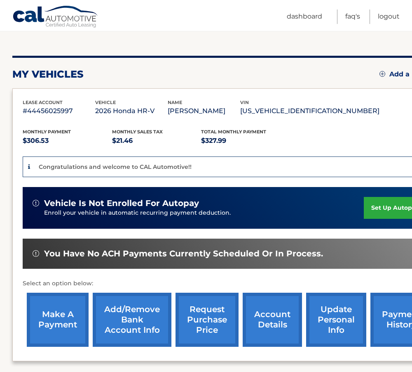 Image resolution: width=412 pixels, height=372 pixels. I want to click on a: account details, so click(273, 319).